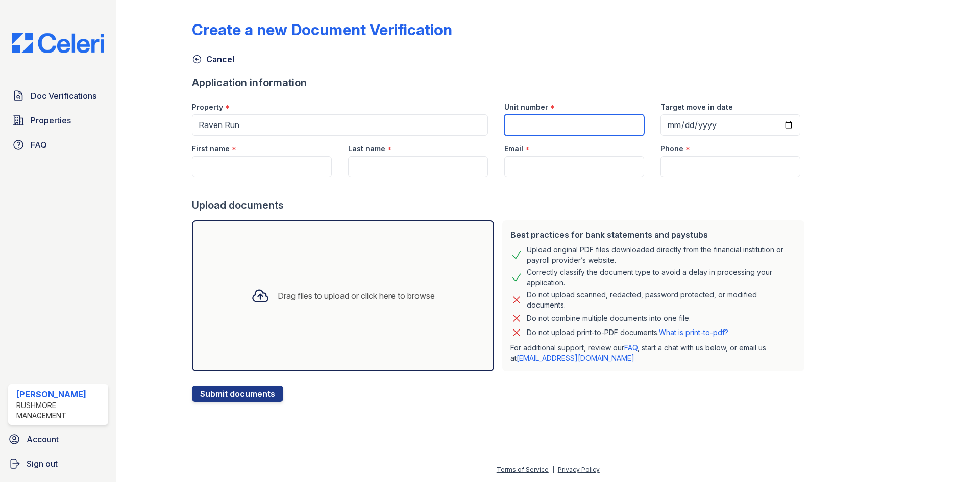  What do you see at coordinates (661, 277) in the screenshot?
I see `div: Correctly classify the document type to avoid a delay in processing your application.` at bounding box center [661, 277].